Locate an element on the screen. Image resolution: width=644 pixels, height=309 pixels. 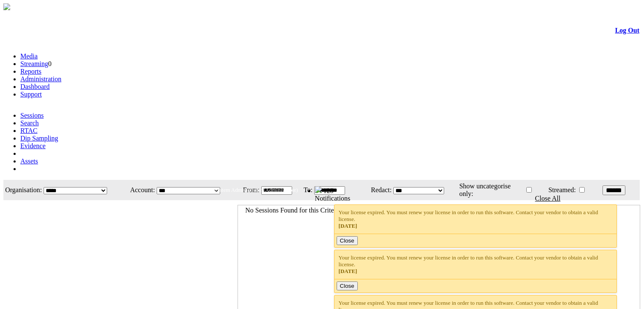
img: arrow-3.png is located at coordinates (7, 7).